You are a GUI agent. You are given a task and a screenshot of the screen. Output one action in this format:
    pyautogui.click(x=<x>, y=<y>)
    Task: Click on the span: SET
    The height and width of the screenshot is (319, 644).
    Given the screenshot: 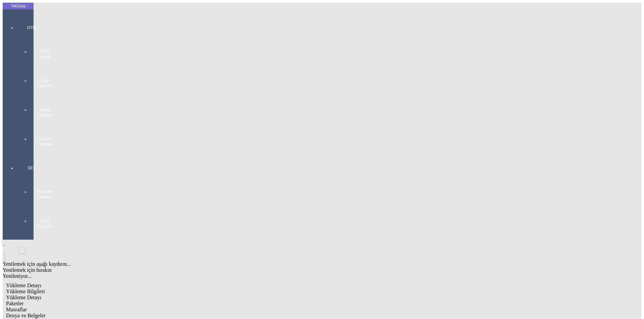 What is the action you would take?
    pyautogui.click(x=32, y=168)
    